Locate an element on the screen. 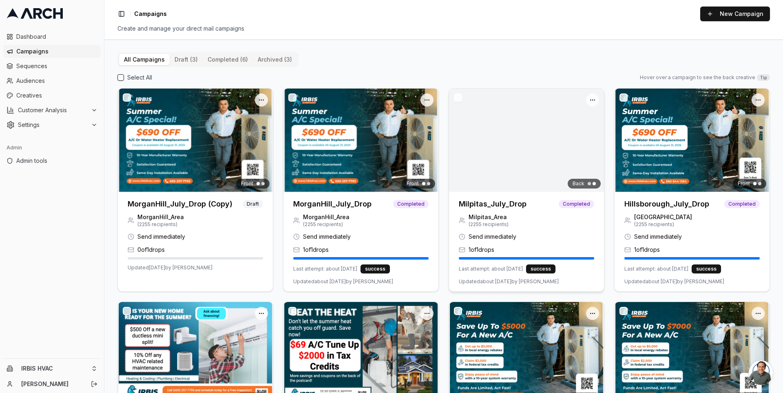 This screenshot has width=783, height=393. a: Admin tools is located at coordinates (52, 161).